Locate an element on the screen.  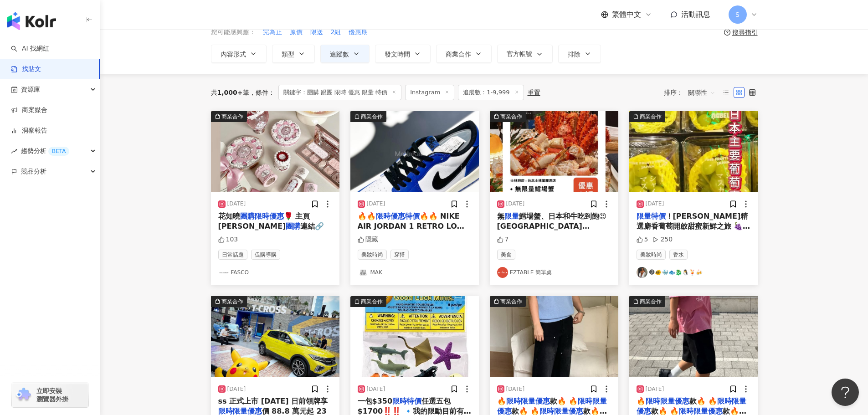
span: 美食 is located at coordinates (506, 255).